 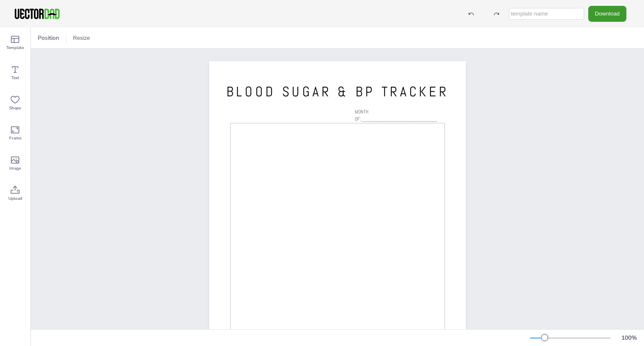 What do you see at coordinates (15, 168) in the screenshot?
I see `span: Image` at bounding box center [15, 168].